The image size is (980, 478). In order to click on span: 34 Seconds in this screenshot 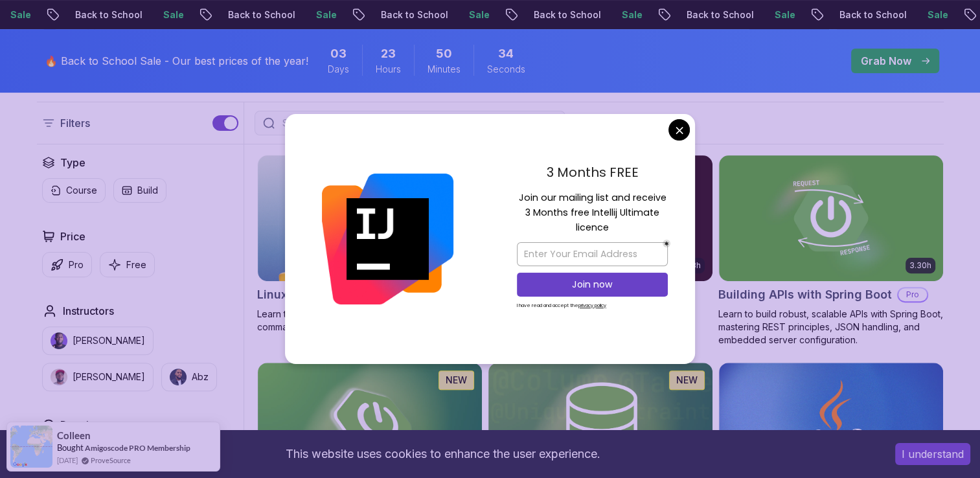, I will do `click(506, 54)`.